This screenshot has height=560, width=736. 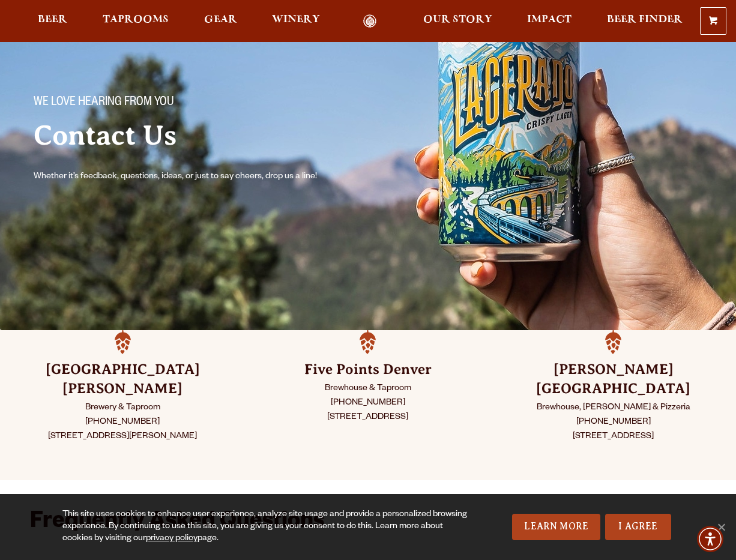 What do you see at coordinates (457, 21) in the screenshot?
I see `a: Our Story` at bounding box center [457, 21].